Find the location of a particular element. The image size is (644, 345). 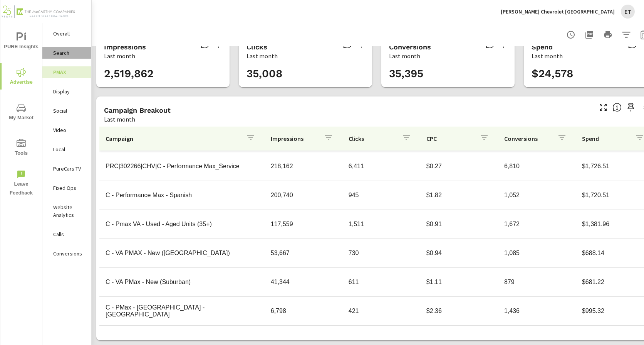

div: PMAX is located at coordinates (66, 72).